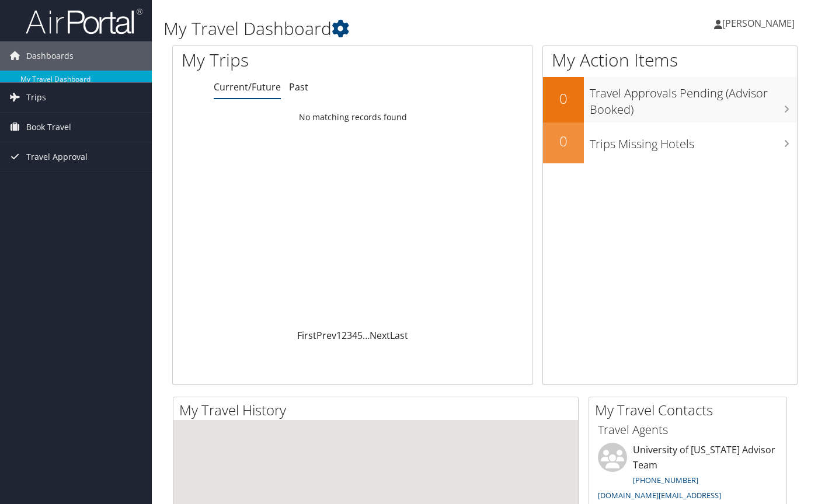  What do you see at coordinates (298, 87) in the screenshot?
I see `a: Past` at bounding box center [298, 87].